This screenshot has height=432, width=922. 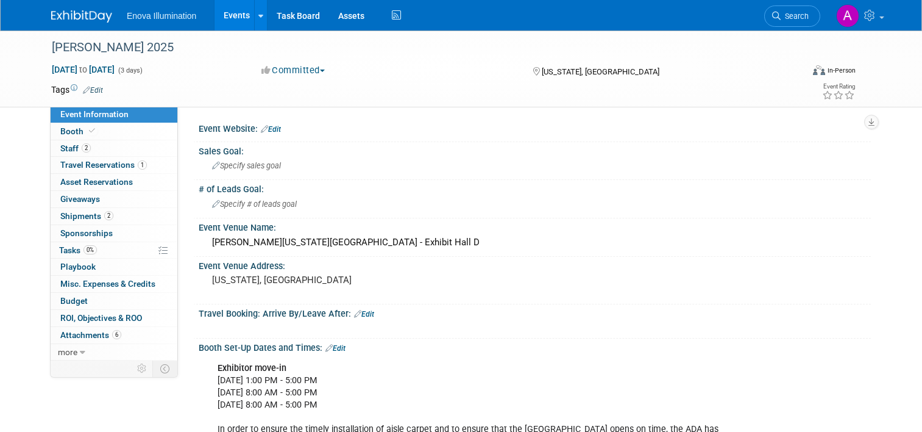 I want to click on a: Event Information, so click(x=114, y=114).